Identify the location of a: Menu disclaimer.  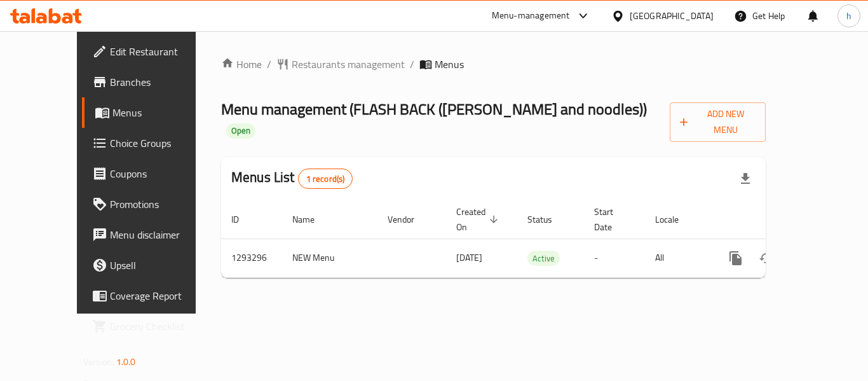
(152, 235).